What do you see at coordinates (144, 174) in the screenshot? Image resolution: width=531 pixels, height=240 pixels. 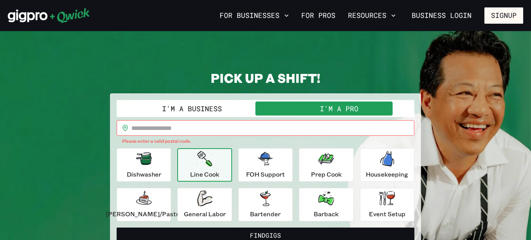 I see `p: Dishwasher` at bounding box center [144, 174].